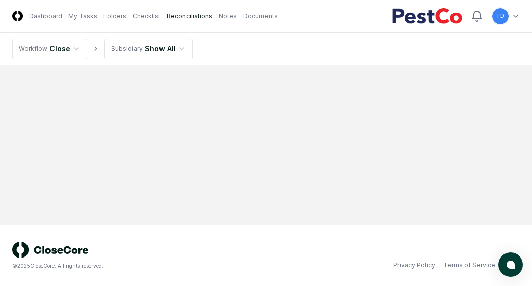 The width and height of the screenshot is (532, 286). What do you see at coordinates (17, 16) in the screenshot?
I see `img: Logo` at bounding box center [17, 16].